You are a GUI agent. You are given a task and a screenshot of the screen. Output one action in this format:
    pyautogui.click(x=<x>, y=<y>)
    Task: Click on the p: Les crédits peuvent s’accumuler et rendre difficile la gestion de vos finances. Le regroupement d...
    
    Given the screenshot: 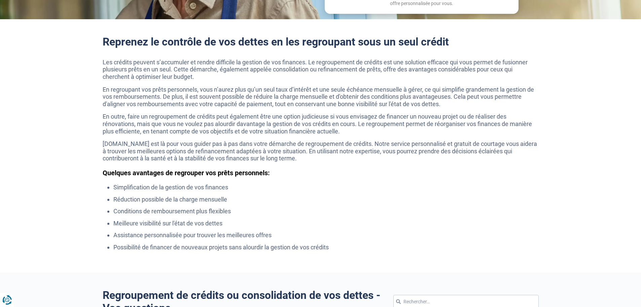 What is the action you would take?
    pyautogui.click(x=321, y=69)
    